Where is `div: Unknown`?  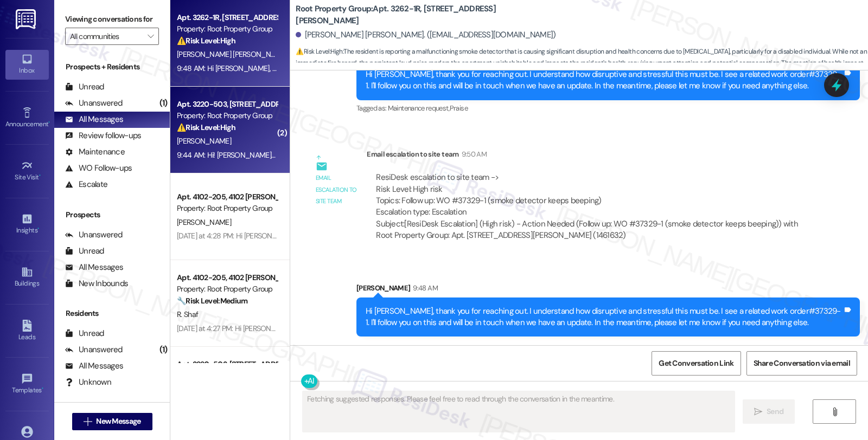
div: Unknown is located at coordinates (88, 382).